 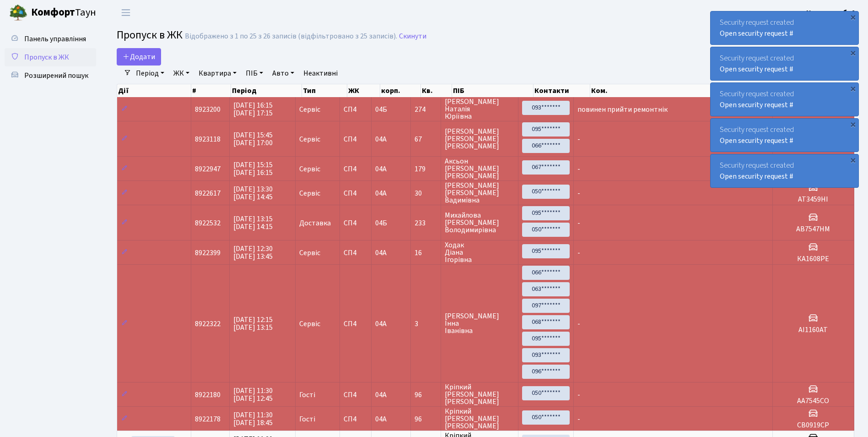 What do you see at coordinates (50, 57) in the screenshot?
I see `a: Пропуск в ЖК` at bounding box center [50, 57].